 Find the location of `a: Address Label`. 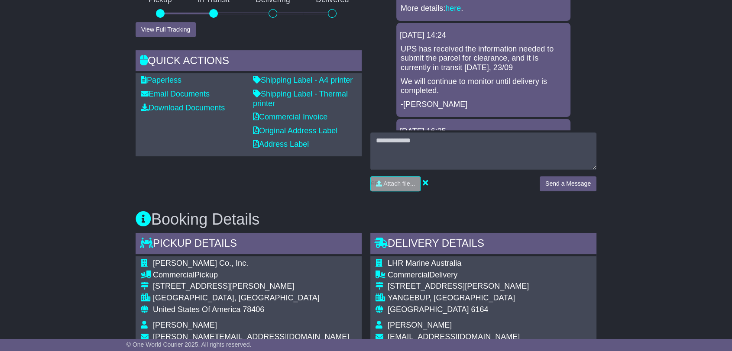

a: Address Label is located at coordinates (281, 144).